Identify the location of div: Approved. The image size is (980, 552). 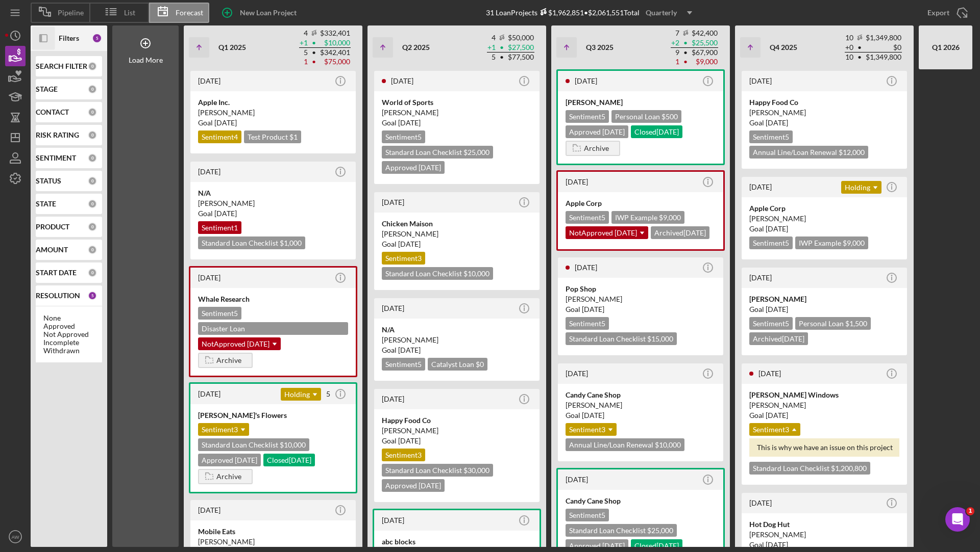
(69, 326).